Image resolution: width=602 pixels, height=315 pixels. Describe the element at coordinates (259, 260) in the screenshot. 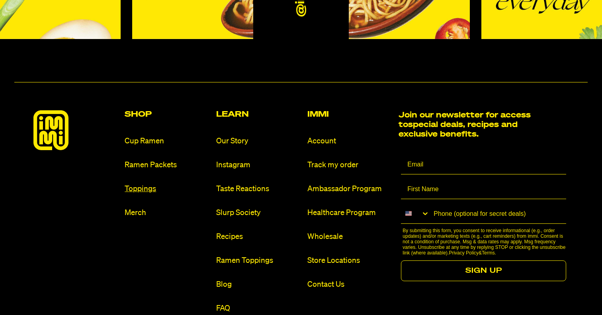

I see `a: Ramen Toppings` at that location.